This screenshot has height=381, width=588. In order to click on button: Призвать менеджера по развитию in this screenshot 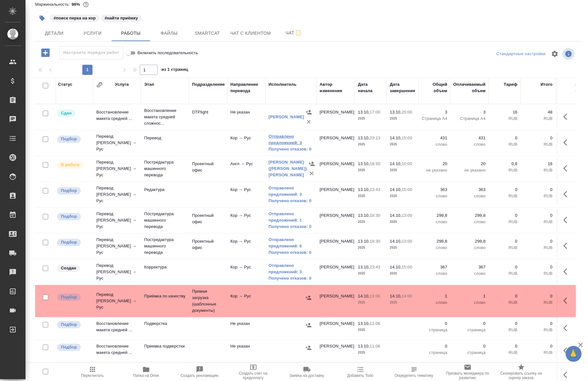, I will do `click(468, 372)`.